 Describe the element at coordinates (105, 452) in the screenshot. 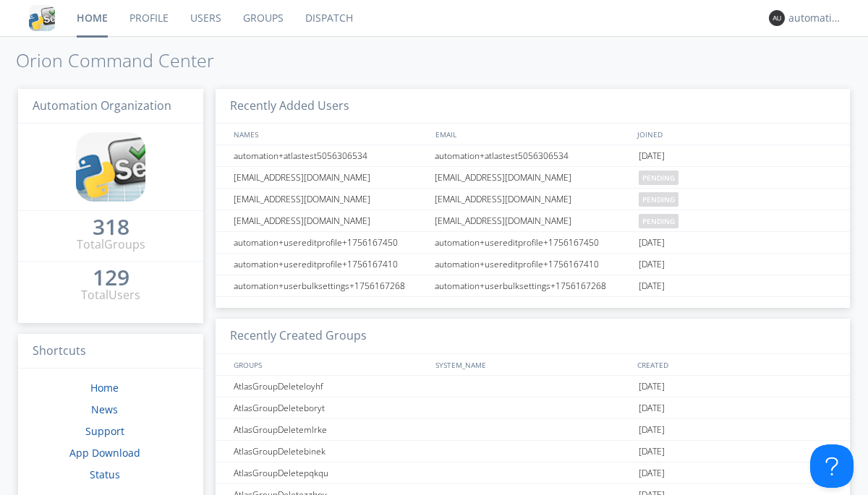

I see `a: App Download` at that location.